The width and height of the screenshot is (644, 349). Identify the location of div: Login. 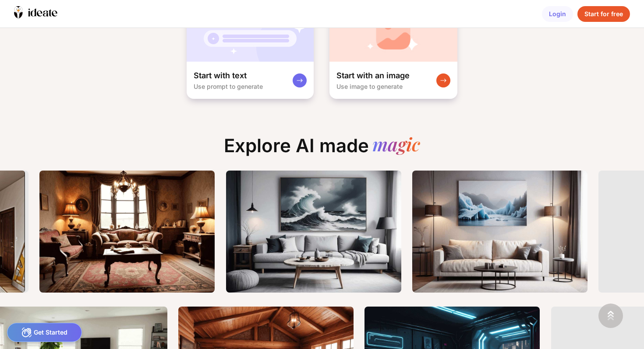
(557, 14).